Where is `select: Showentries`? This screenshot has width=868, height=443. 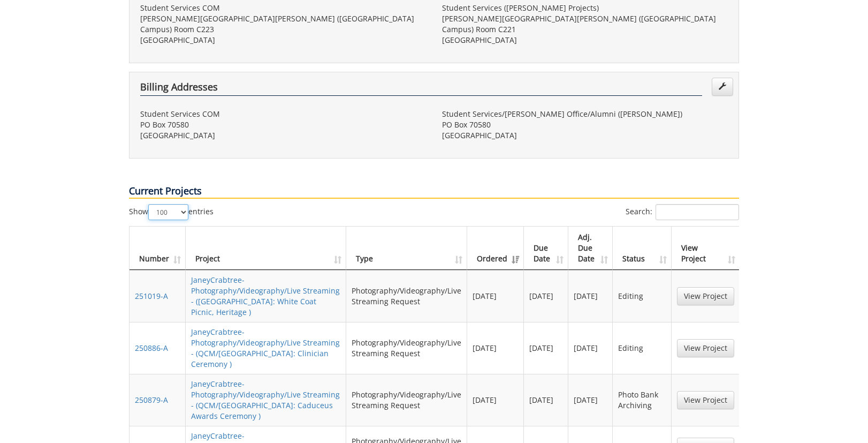
select: Showentries is located at coordinates (168, 212).